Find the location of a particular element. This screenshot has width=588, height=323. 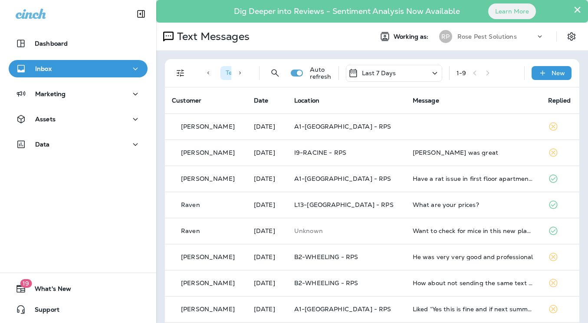

span: Message is located at coordinates (426, 100).